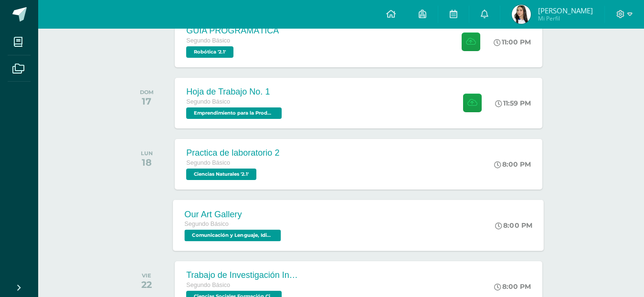 Image resolution: width=644 pixels, height=297 pixels. Describe the element at coordinates (210, 52) in the screenshot. I see `span: Robótica '2.1'` at that location.